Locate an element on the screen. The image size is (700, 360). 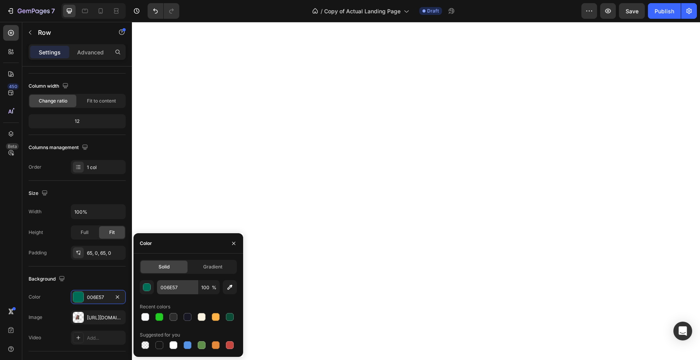
div: Open Intercom Messenger is located at coordinates (682, 331).